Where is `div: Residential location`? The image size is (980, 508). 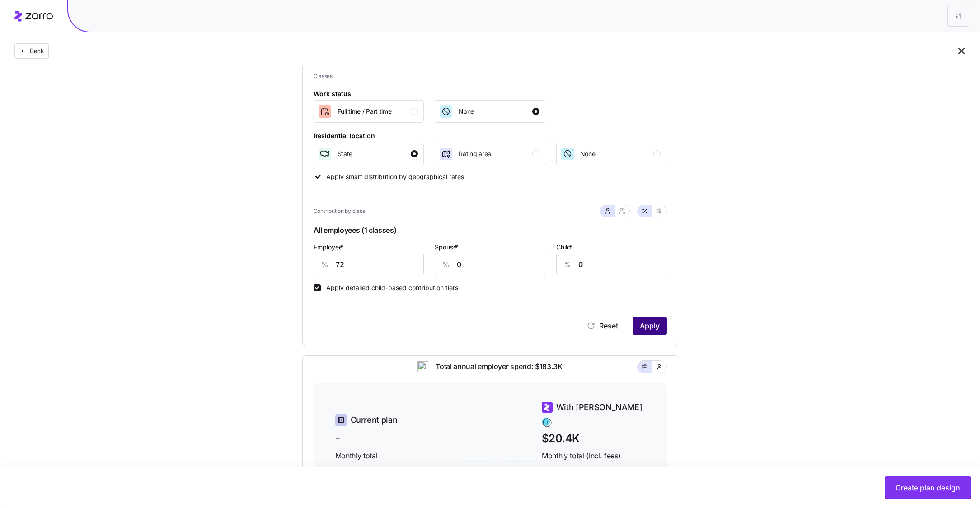 div: Residential location is located at coordinates (344, 136).